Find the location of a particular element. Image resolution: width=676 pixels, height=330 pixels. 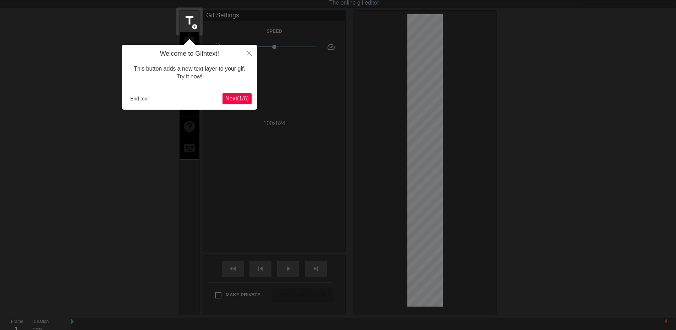

span: Next ( 1 / 6 ) is located at coordinates (237, 98).